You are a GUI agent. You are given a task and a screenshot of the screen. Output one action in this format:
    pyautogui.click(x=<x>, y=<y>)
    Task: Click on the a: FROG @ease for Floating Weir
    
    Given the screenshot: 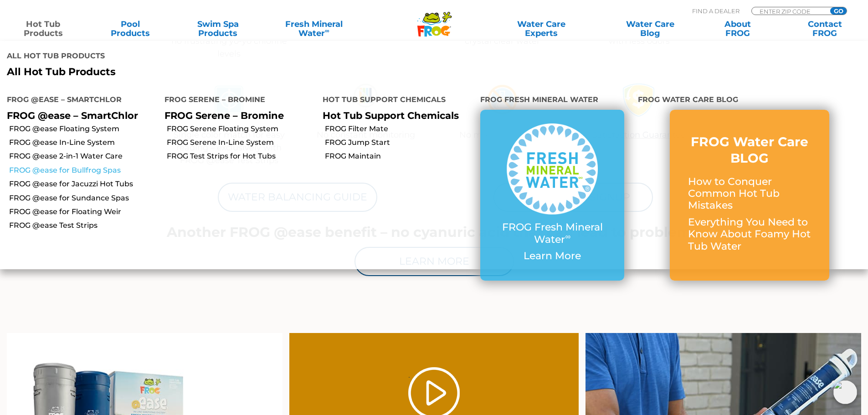 What is the action you would take?
    pyautogui.click(x=83, y=212)
    